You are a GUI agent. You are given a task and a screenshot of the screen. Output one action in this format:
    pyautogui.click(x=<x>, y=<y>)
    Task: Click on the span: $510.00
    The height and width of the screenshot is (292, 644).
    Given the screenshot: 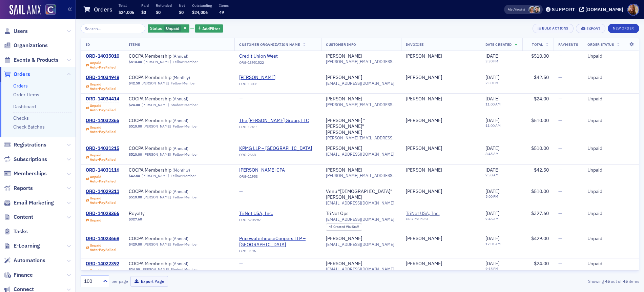 What is the action you would take?
    pyautogui.click(x=135, y=155)
    